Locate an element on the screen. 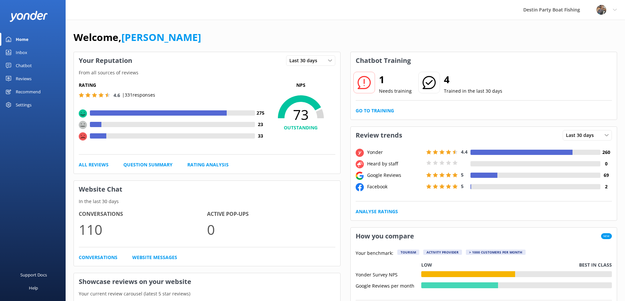 Image resolution: width=625 pixels, height=301 pixels. a: All Reviews is located at coordinates (93, 165).